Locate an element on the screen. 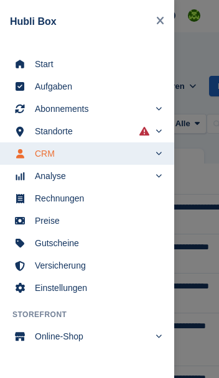 The height and width of the screenshot is (378, 219). span: Analyse is located at coordinates (92, 176).